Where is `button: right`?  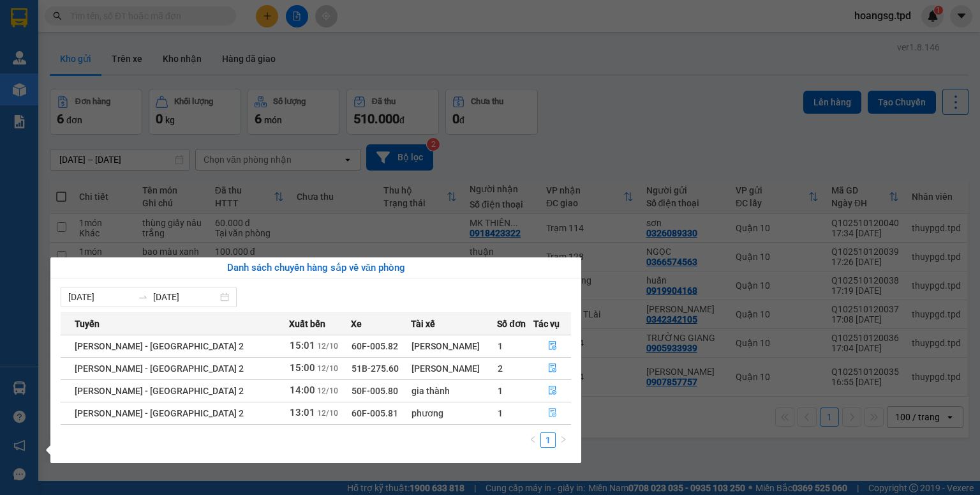 button: right is located at coordinates (564, 440).